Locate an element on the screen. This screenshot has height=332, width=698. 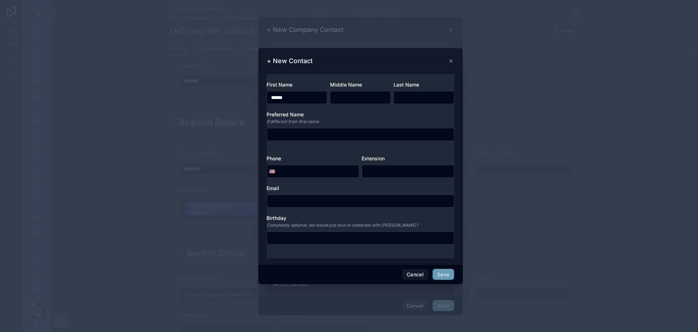
em: If different from first name is located at coordinates (293, 122).